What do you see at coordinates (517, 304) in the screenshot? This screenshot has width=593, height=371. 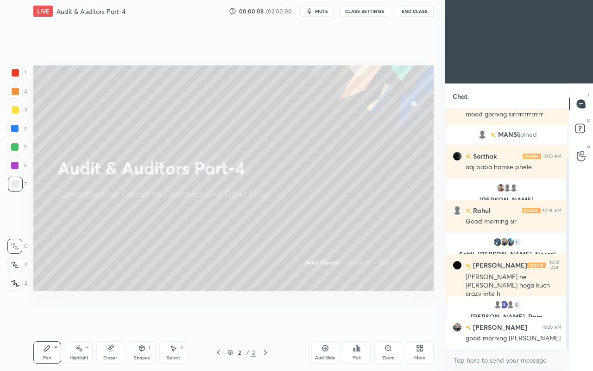 I see `div: 8` at bounding box center [517, 304].